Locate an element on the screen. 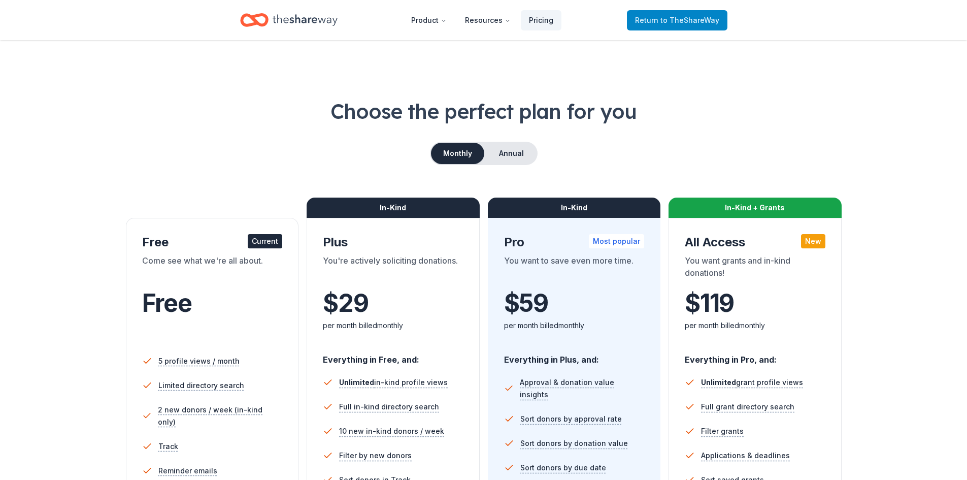 The width and height of the screenshot is (967, 480). span: $ 29 is located at coordinates (345, 303).